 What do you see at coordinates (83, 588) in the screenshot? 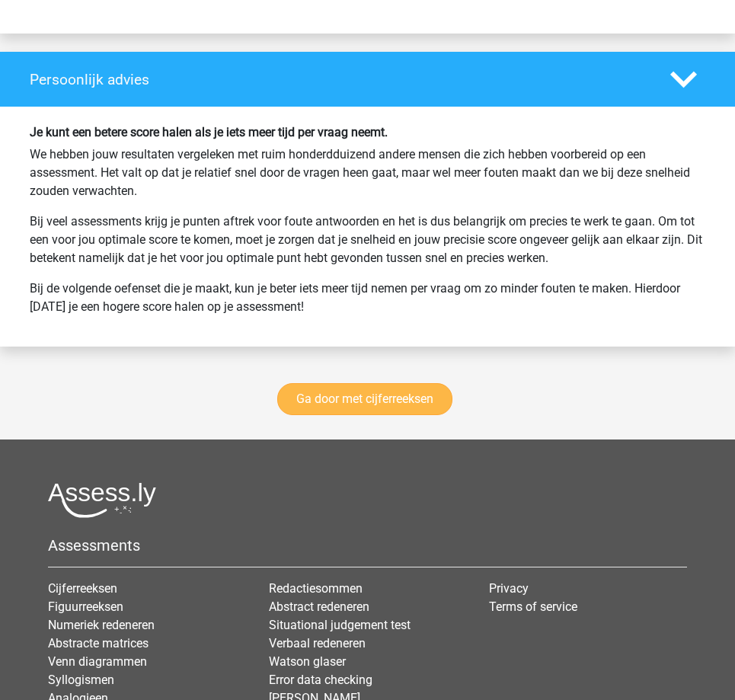
I see `a: Cijferreeksen` at bounding box center [83, 588].